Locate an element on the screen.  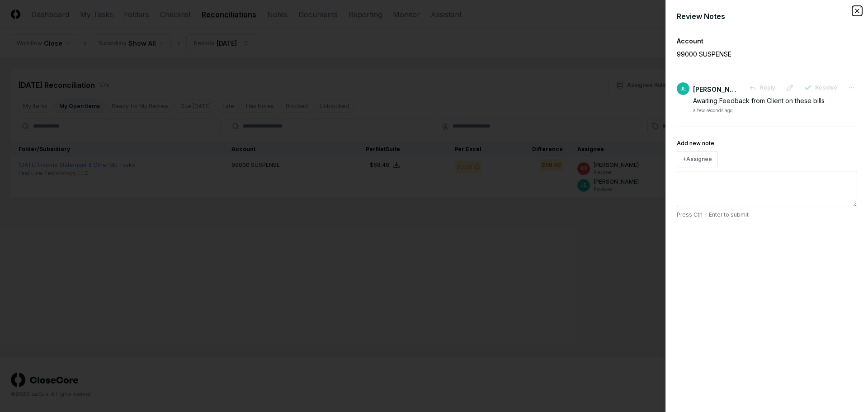
p: Press Ctrl + Enter to submit is located at coordinates (767, 215).